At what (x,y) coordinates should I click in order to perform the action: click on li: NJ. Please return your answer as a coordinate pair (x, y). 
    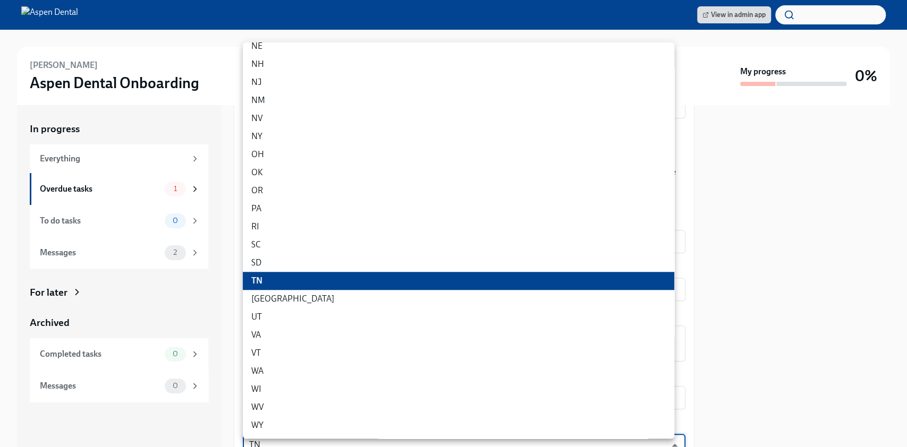
    Looking at the image, I should click on (458, 82).